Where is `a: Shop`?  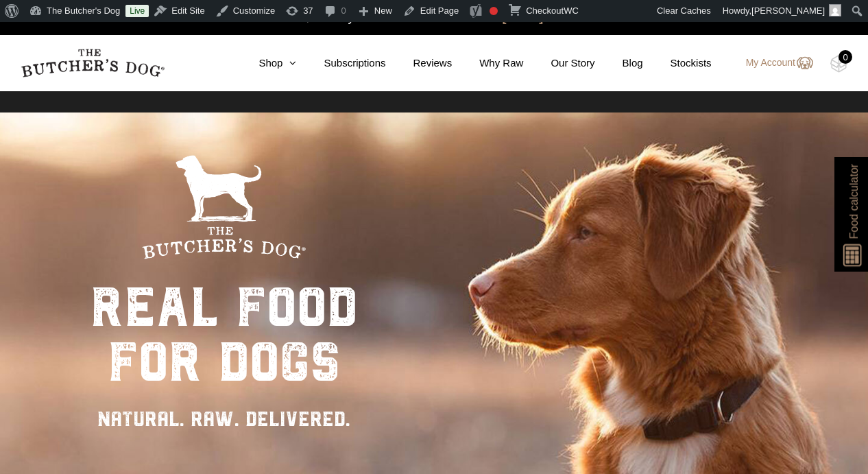 a: Shop is located at coordinates (263, 63).